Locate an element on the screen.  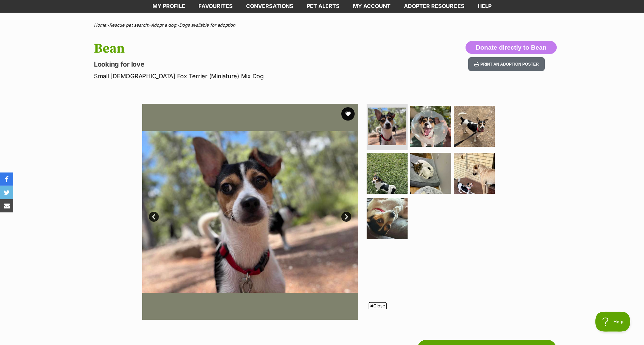
p: Looking for love is located at coordinates (235, 64).